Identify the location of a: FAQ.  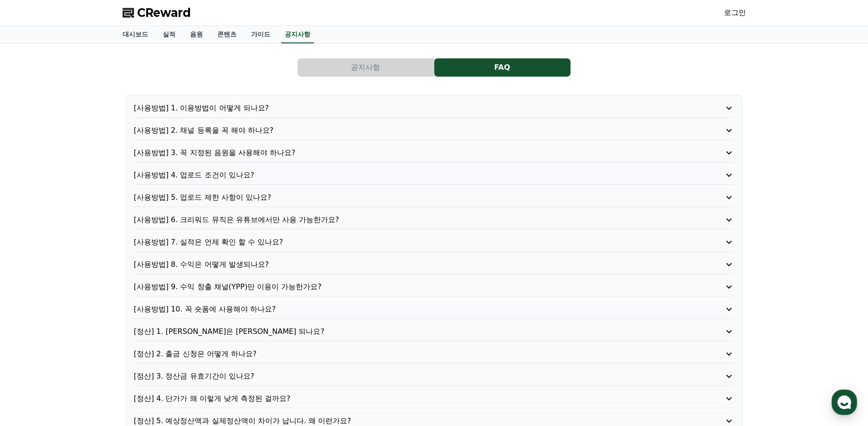
(502, 68).